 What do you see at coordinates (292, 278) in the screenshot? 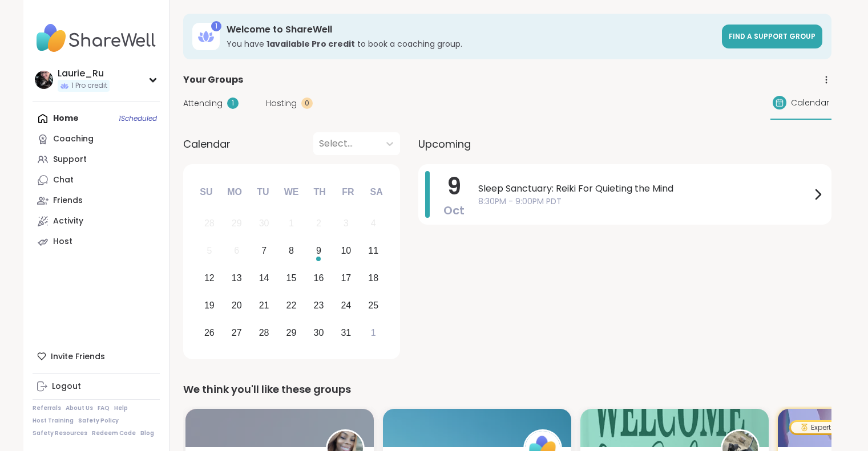
I see `div: 15` at bounding box center [292, 278].